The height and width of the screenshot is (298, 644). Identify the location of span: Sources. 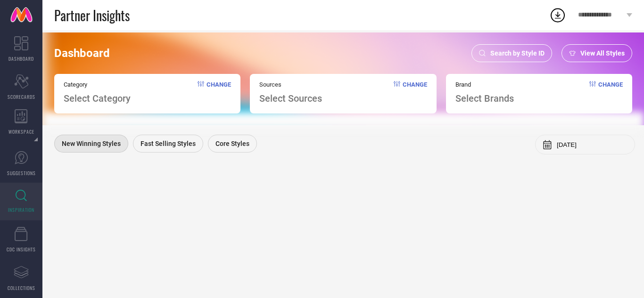
(290, 85).